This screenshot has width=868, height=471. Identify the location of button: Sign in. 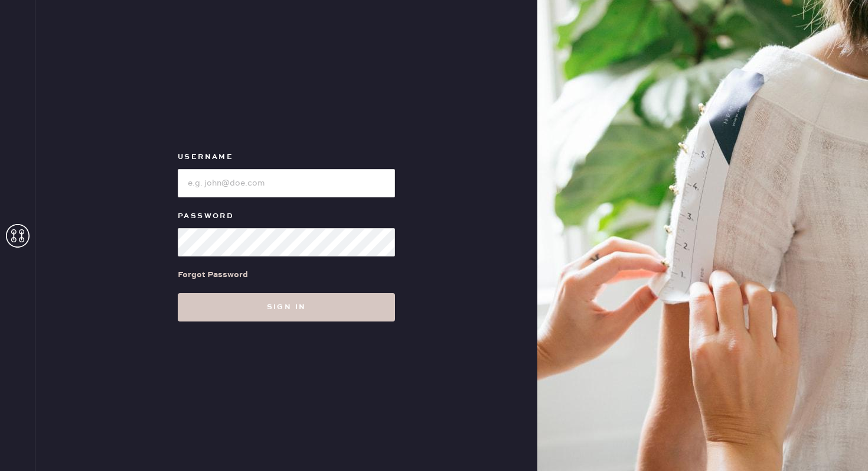
(286, 307).